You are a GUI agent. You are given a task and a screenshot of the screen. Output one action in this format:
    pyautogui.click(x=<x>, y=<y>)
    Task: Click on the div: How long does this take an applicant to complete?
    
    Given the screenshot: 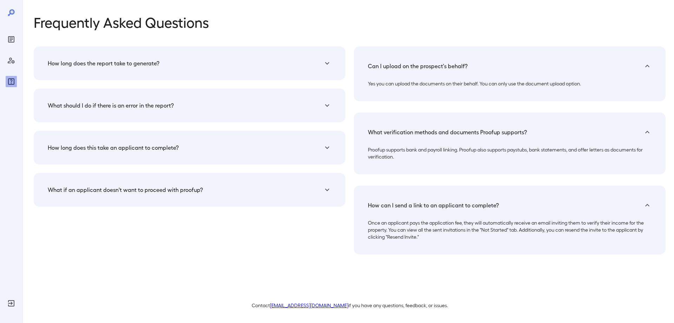 What is the action you would take?
    pyautogui.click(x=190, y=148)
    